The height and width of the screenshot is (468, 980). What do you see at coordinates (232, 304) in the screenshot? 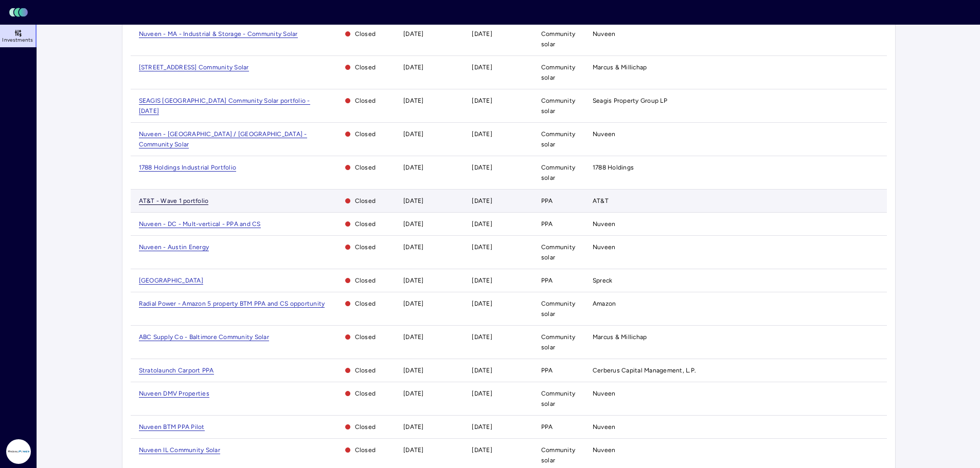
I see `span: Radial Power - Amazon 5 property BTM PPA and CS opportunity` at bounding box center [232, 304].